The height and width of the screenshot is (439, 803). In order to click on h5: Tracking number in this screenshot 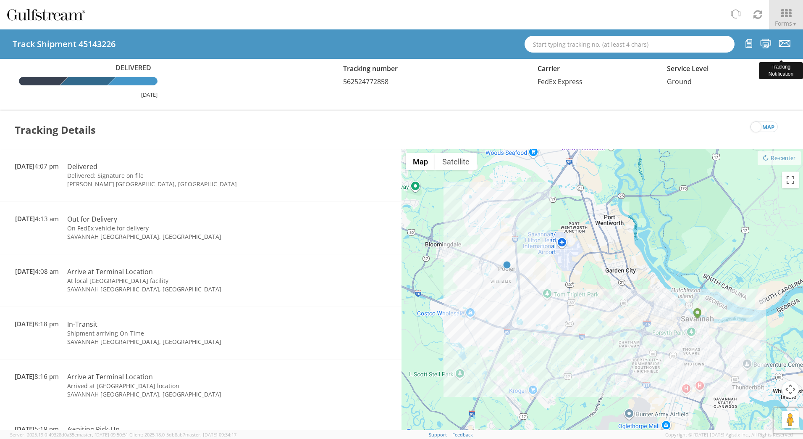, I will do `click(434, 69)`.